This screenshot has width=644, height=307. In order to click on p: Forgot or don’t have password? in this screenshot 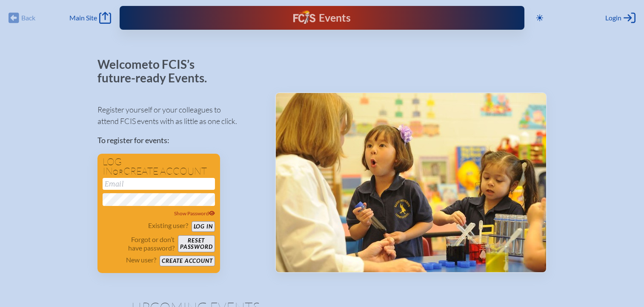, I will do `click(139, 244)`.